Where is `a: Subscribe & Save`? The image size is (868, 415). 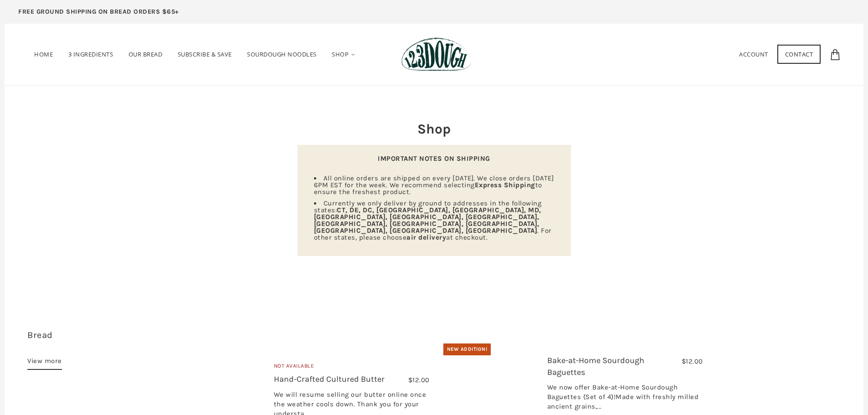 a: Subscribe & Save is located at coordinates (204, 54).